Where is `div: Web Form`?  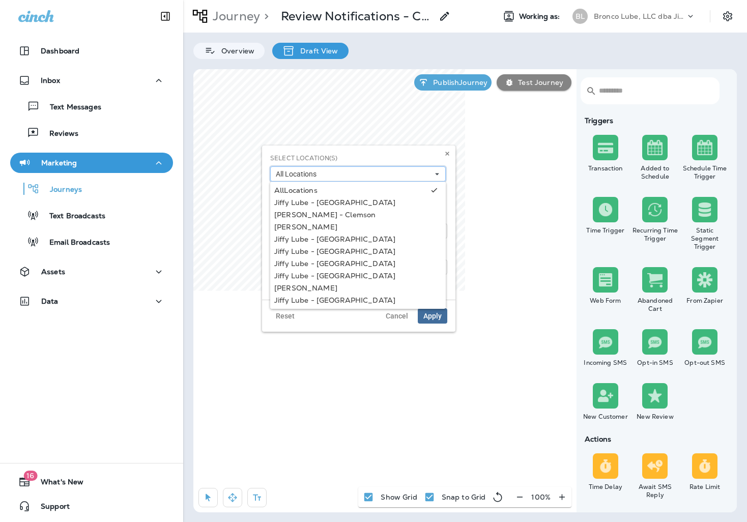
div: Web Form is located at coordinates (606, 301).